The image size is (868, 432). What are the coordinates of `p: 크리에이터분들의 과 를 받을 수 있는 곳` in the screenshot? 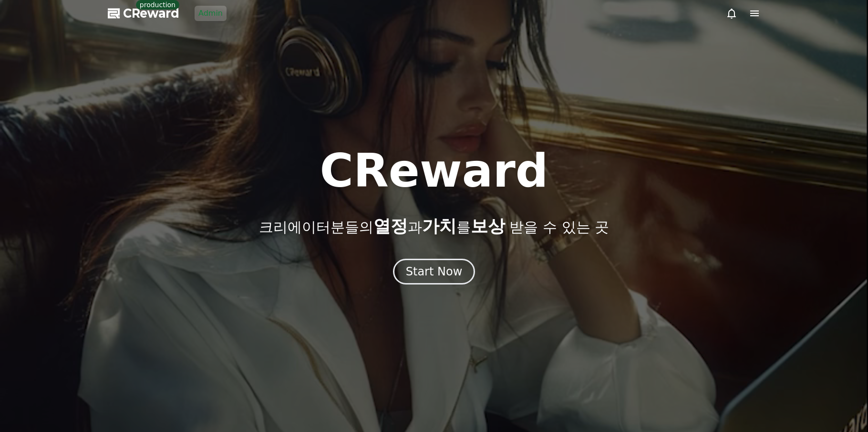 It's located at (434, 226).